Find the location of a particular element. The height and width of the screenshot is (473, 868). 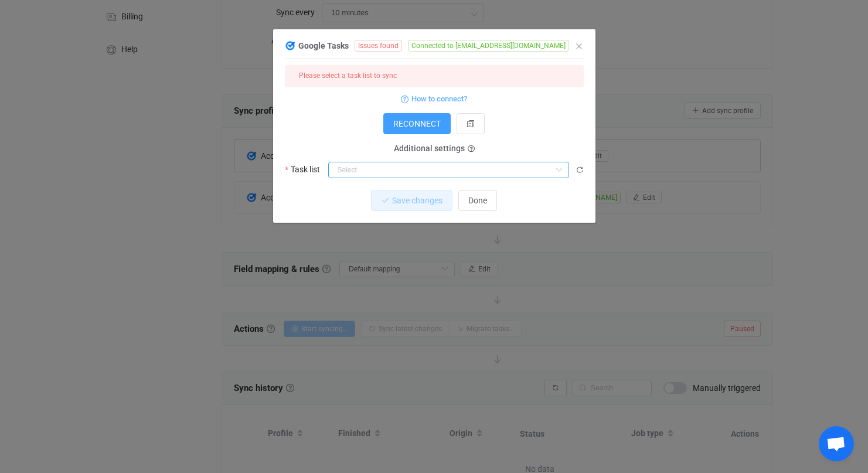

button: Done is located at coordinates (477, 201).